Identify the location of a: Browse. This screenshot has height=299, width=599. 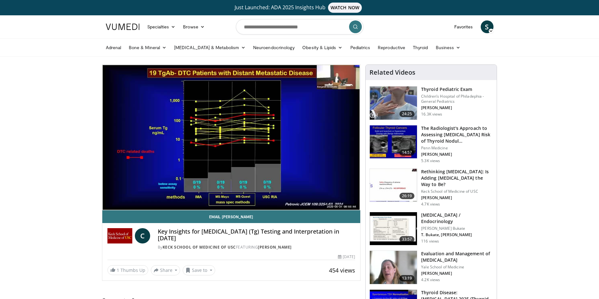
(194, 27).